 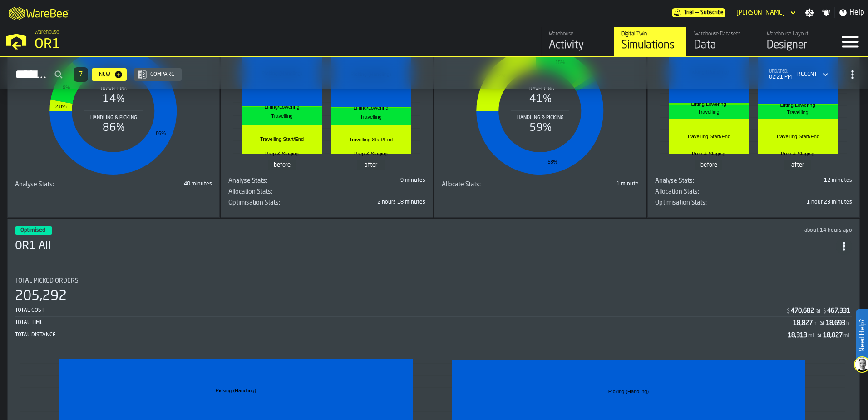 I want to click on div: Warehouse Layout, so click(x=795, y=34).